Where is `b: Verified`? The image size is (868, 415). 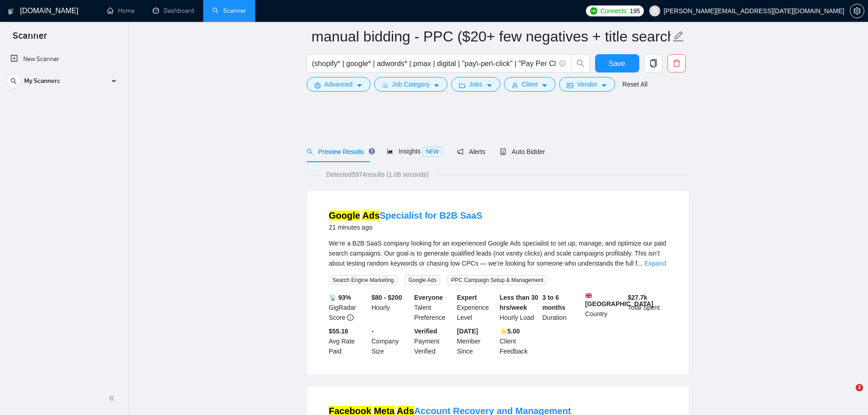 b: Verified is located at coordinates (426, 331).